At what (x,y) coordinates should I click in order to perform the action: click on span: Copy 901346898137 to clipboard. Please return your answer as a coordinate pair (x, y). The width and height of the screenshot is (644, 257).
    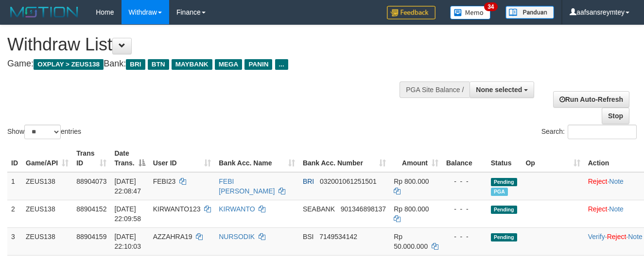
    Looking at the image, I should click on (363, 209).